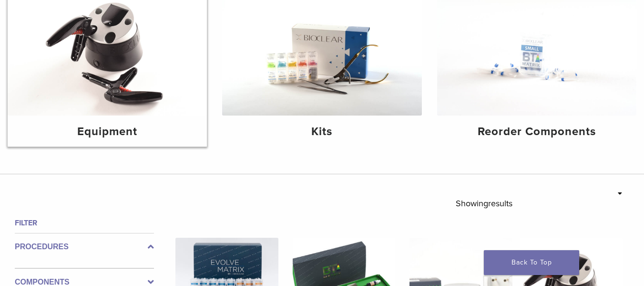 This screenshot has width=644, height=286. Describe the element at coordinates (85, 223) in the screenshot. I see `h4: Filter` at that location.